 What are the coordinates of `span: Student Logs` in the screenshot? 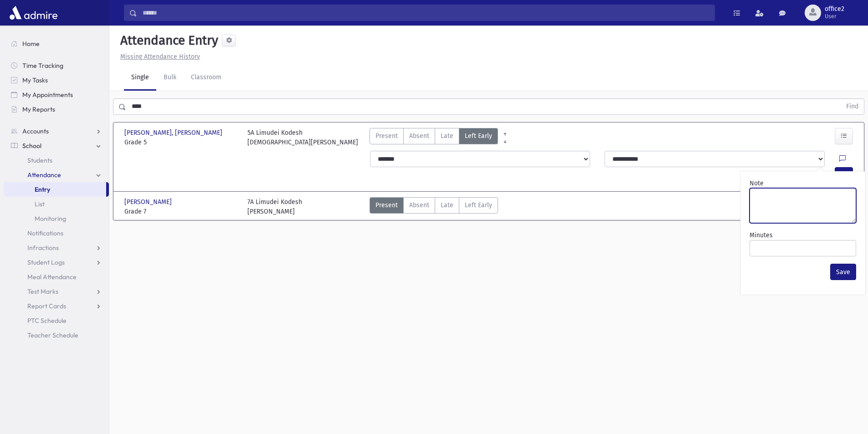 It's located at (46, 262).